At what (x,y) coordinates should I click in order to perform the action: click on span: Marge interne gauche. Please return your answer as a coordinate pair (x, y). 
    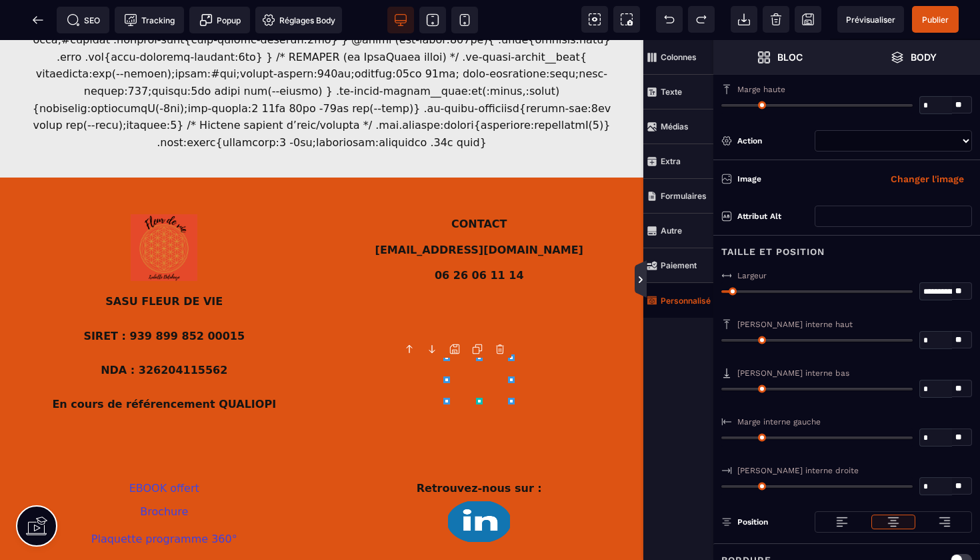
    Looking at the image, I should click on (778, 421).